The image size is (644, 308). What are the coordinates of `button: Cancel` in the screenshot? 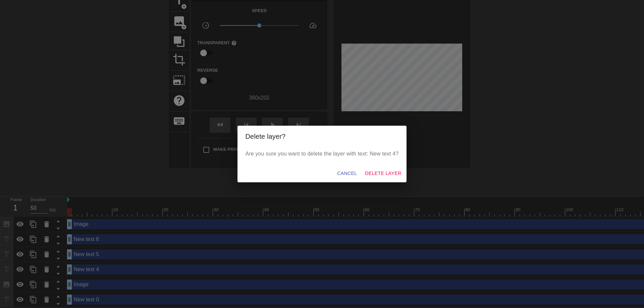 It's located at (347, 173).